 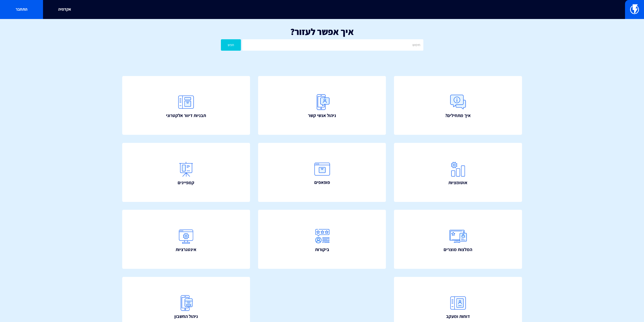 I want to click on span: איך מתחילים?, so click(x=458, y=116).